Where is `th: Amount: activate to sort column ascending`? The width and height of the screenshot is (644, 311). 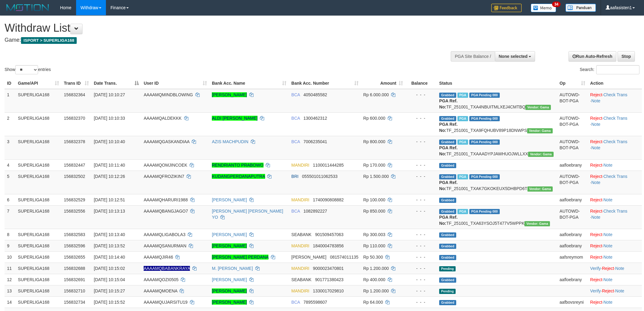
th: Amount: activate to sort column ascending is located at coordinates (383, 84).